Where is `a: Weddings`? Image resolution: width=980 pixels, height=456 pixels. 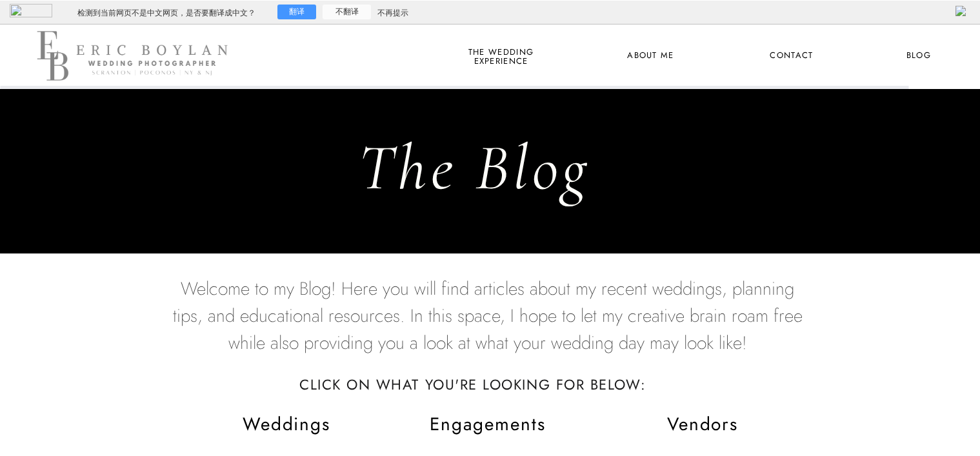 a: Weddings is located at coordinates (286, 424).